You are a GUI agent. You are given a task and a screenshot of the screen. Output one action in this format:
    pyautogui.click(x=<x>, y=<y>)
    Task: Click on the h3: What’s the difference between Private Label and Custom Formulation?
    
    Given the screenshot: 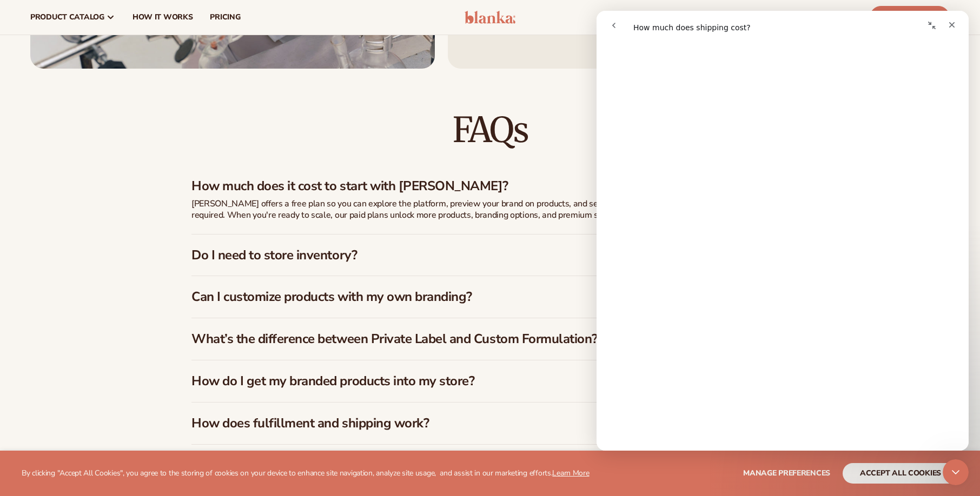 What is the action you would take?
    pyautogui.click(x=467, y=339)
    